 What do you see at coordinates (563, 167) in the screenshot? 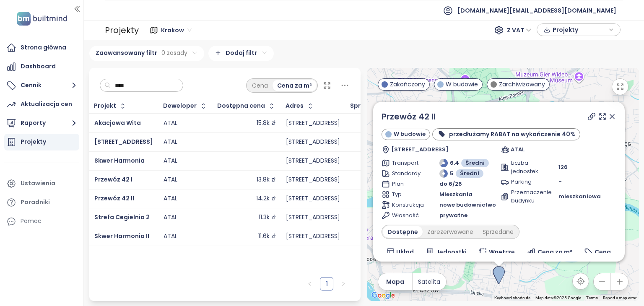
I see `span: 126` at bounding box center [563, 167].